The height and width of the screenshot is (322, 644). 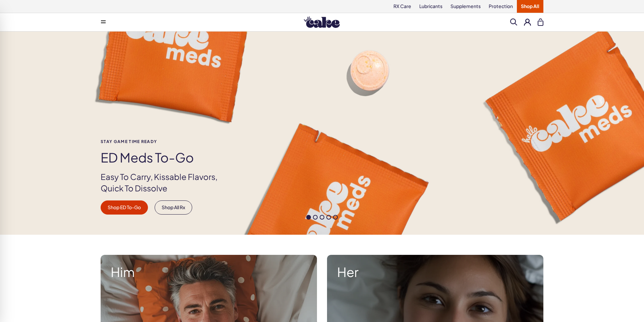 What do you see at coordinates (124, 207) in the screenshot?
I see `a: Shop ED To-Go` at bounding box center [124, 207].